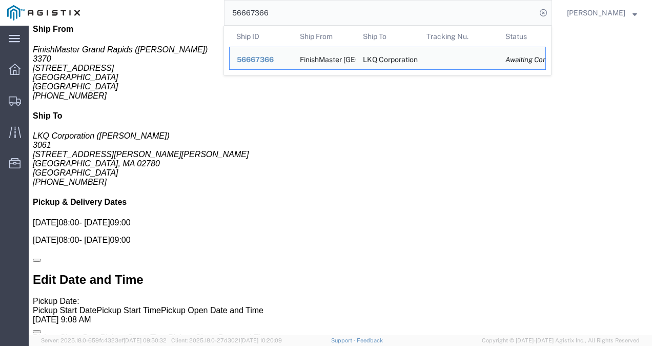 The height and width of the screenshot is (346, 652). What do you see at coordinates (370, 340) in the screenshot?
I see `a: Feedback` at bounding box center [370, 340].